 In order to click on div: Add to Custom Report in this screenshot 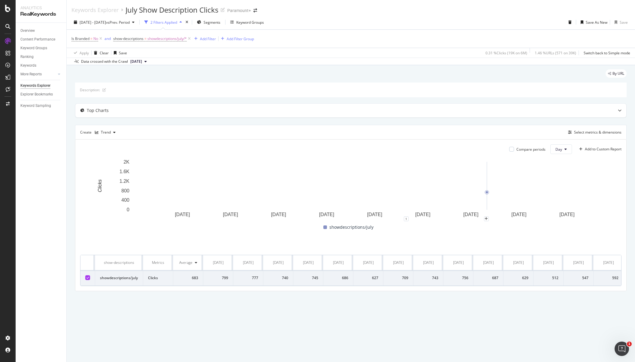, I will do `click(603, 149)`.